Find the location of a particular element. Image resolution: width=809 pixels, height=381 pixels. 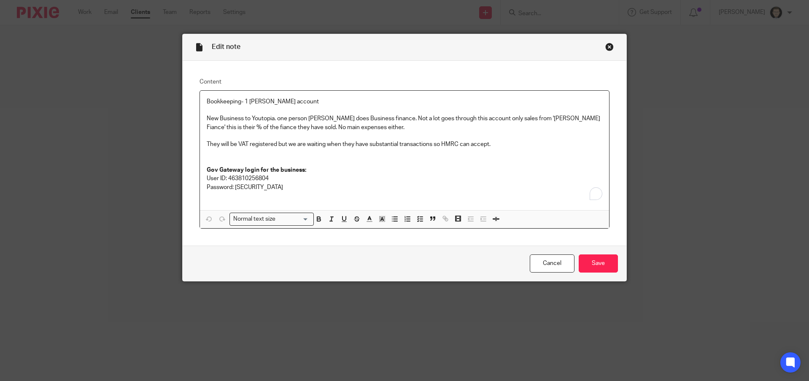

span: Edit note is located at coordinates (226, 47).